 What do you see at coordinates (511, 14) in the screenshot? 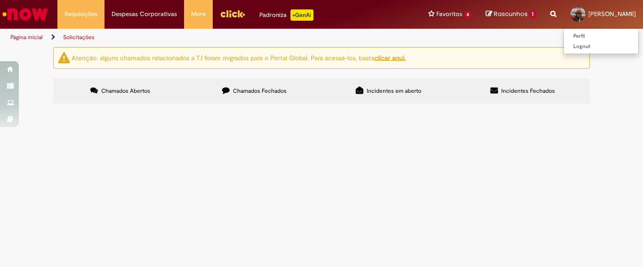
I see `a: Rascunhos` at bounding box center [511, 14].